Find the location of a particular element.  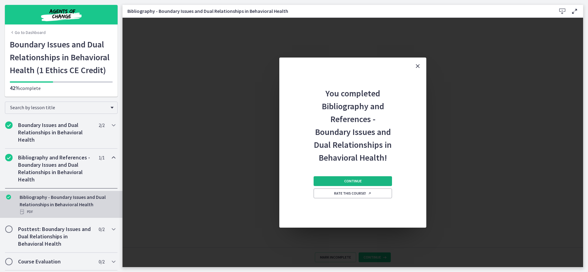

span: Rate this course! is located at coordinates (353, 194).